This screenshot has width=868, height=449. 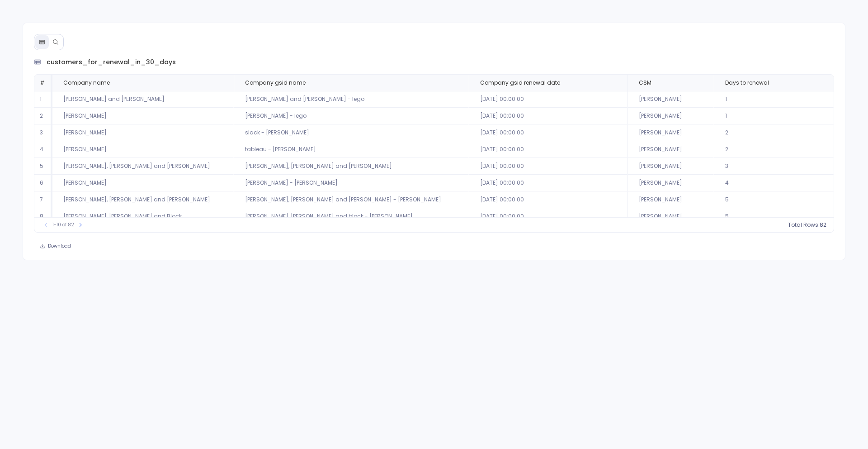 I want to click on span: Total Rows:, so click(x=804, y=225).